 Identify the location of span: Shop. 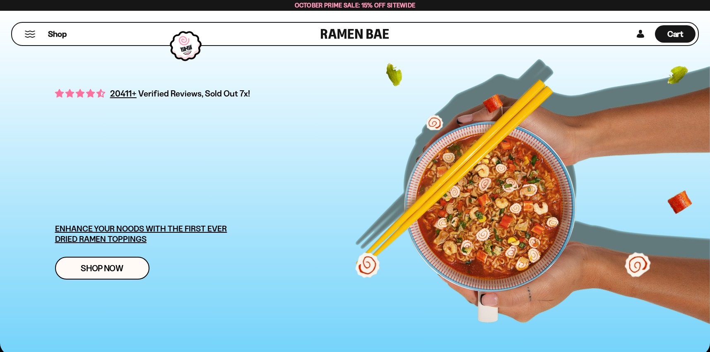
(57, 34).